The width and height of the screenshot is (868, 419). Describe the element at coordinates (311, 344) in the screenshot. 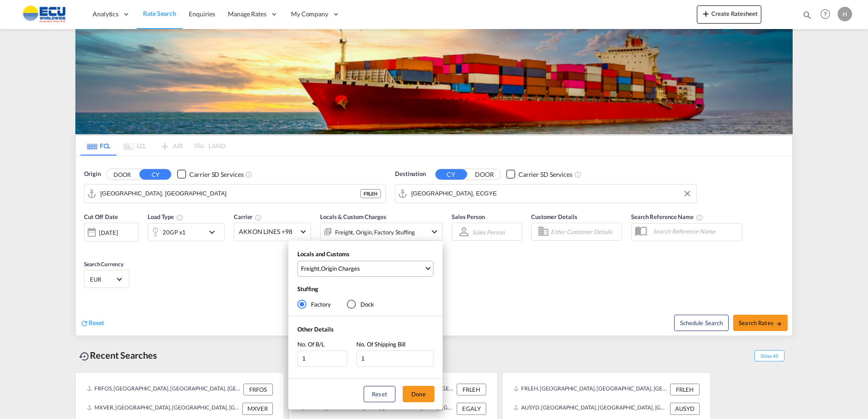

I see `span: No. Of B/L` at that location.